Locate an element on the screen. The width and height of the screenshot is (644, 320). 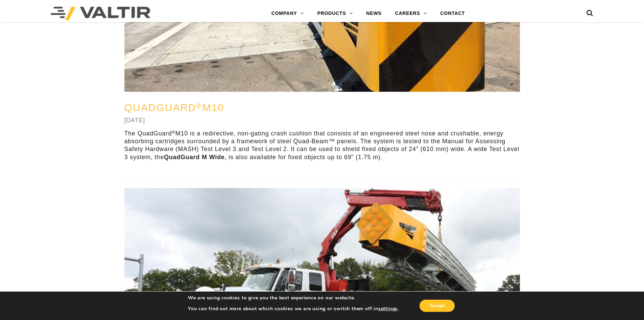
p: The QuadGuard M10 is a redirective, non-gating crash cushion that consists of an engineered steel... is located at coordinates (322, 146).